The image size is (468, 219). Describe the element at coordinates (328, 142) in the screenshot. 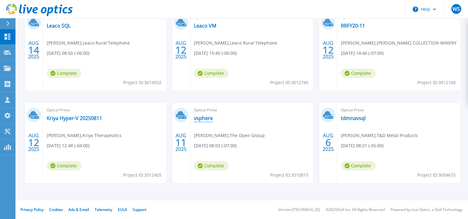

I see `span: 6` at that location.